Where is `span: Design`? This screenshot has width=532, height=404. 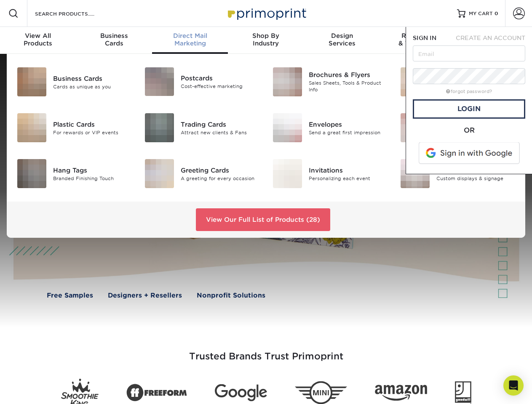 span: Design is located at coordinates (342, 36).